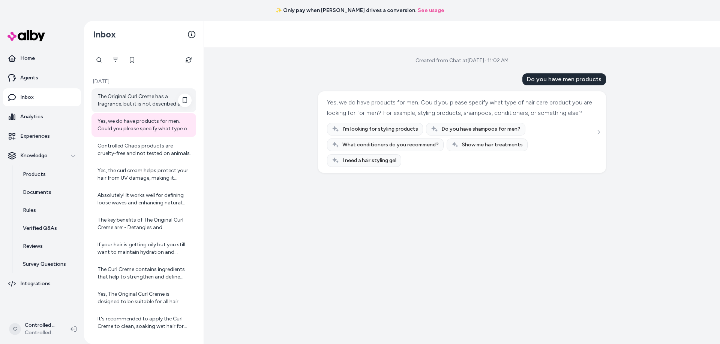  I want to click on p: Agents, so click(29, 78).